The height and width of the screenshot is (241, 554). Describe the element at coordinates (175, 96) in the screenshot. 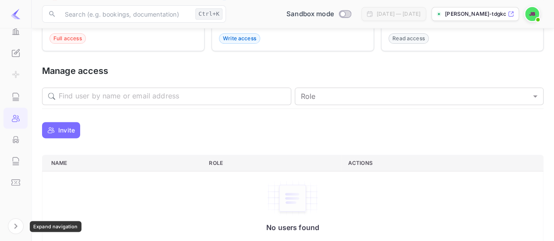

I see `input: Find user by name or email address` at that location.